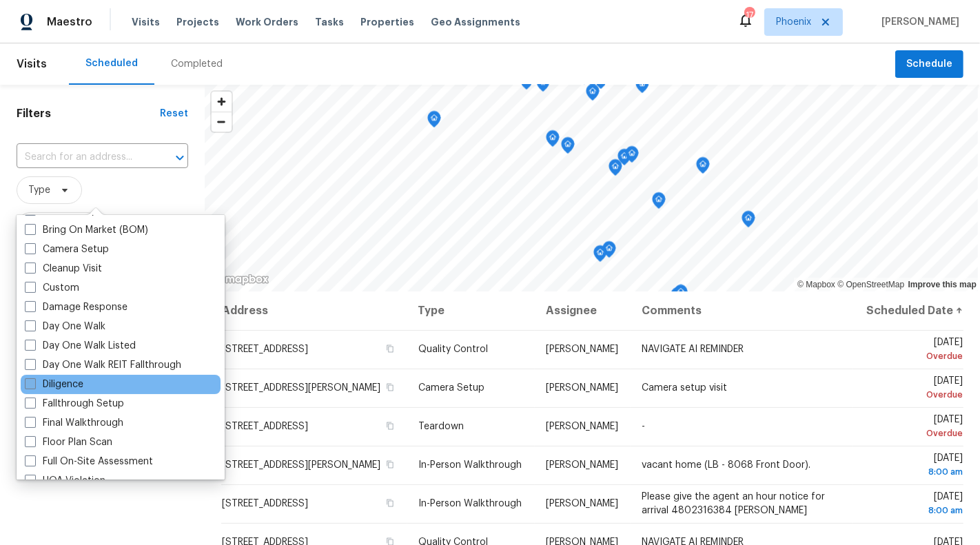 Image resolution: width=980 pixels, height=545 pixels. I want to click on th: Type, so click(471, 311).